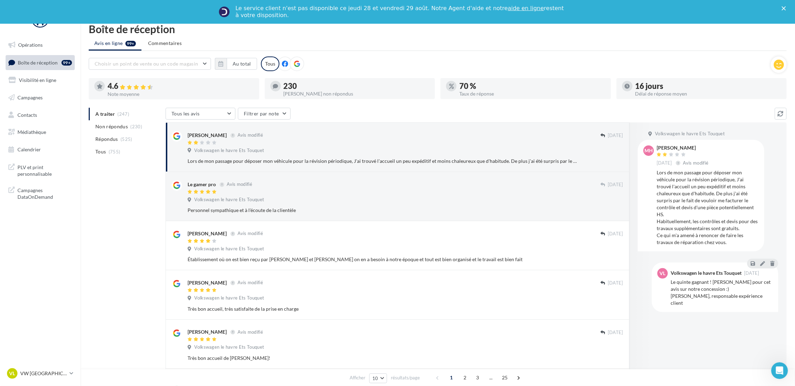 The height and width of the screenshot is (386, 795). Describe the element at coordinates (67, 63) in the screenshot. I see `div: 99+` at that location.